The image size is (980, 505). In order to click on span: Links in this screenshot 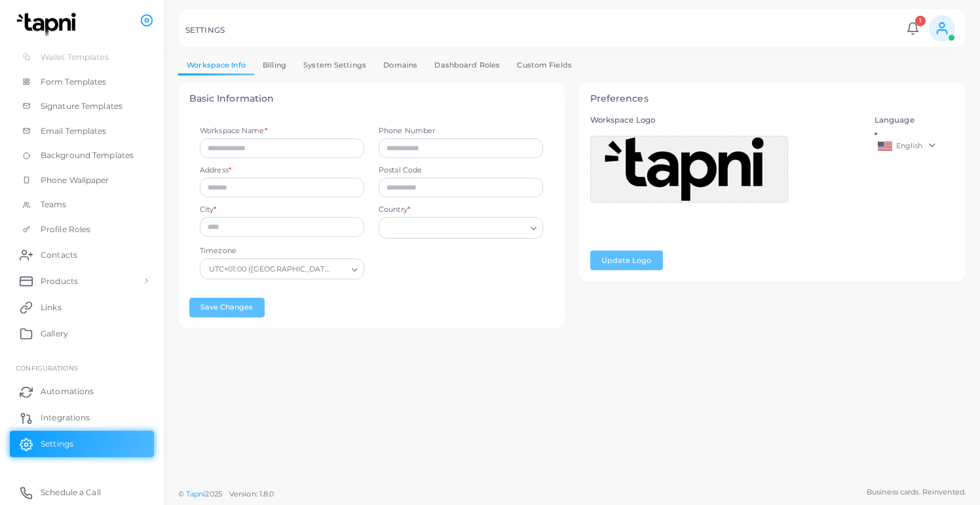, I will do `click(51, 307)`.